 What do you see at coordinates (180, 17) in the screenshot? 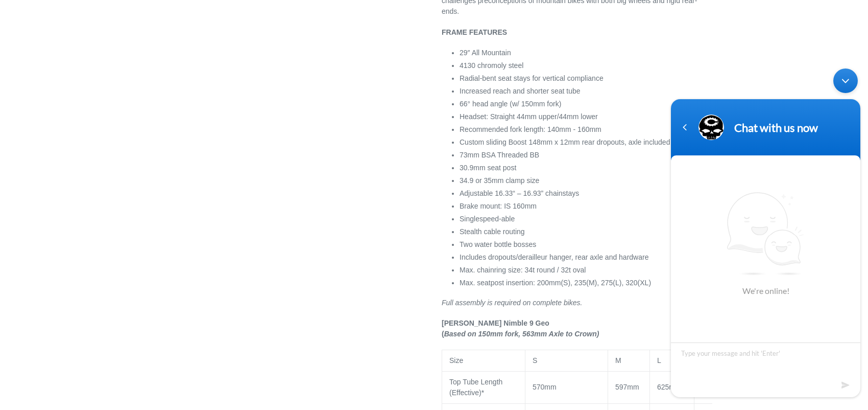
I see `div: Minimize live chat window` at bounding box center [180, 17].